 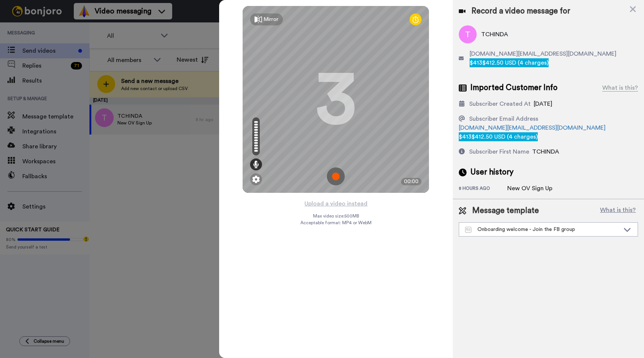 I want to click on button: What is this?, so click(x=618, y=210).